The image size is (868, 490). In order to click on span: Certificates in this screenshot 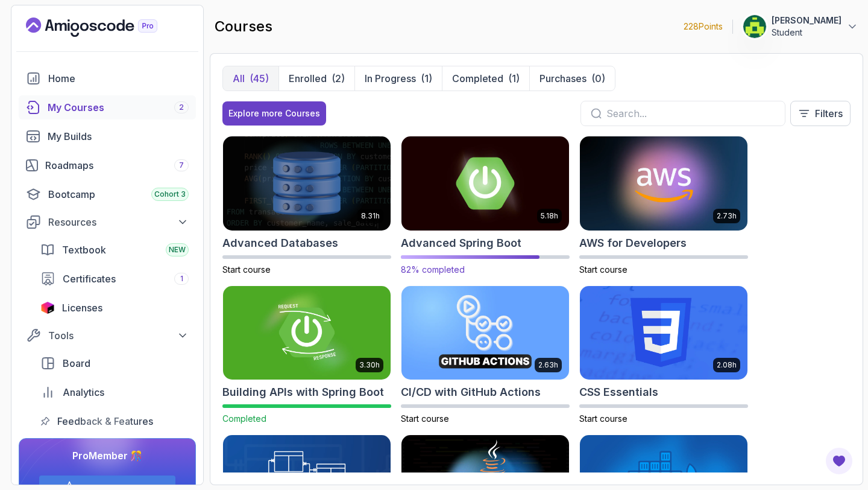, I will do `click(89, 278)`.